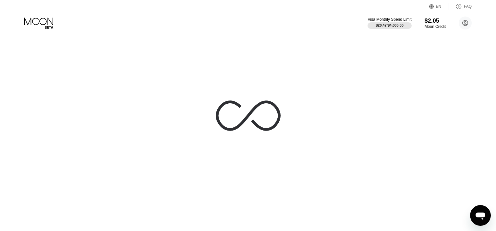 This screenshot has height=231, width=496. What do you see at coordinates (439, 6) in the screenshot?
I see `div: EN` at bounding box center [439, 6].